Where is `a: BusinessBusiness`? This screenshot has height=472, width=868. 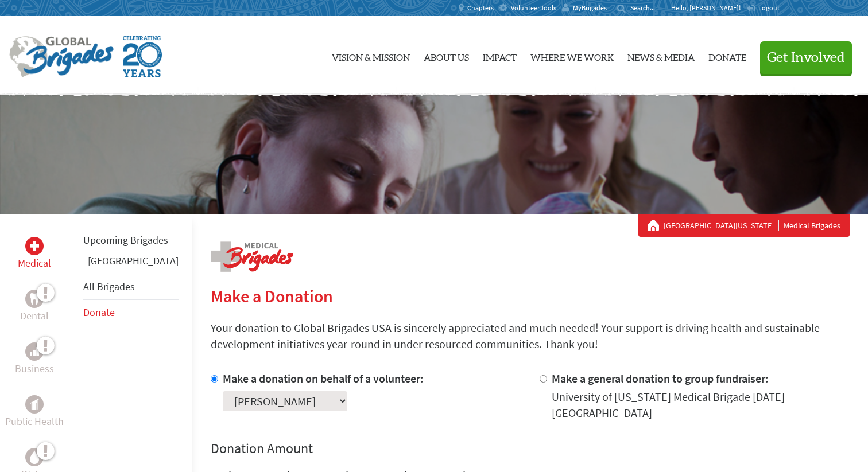 a: BusinessBusiness is located at coordinates (34, 360).